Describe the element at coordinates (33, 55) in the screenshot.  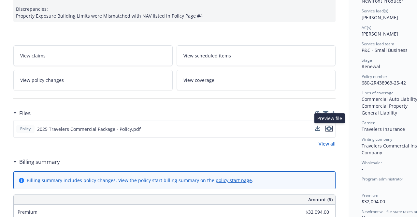
I see `span: View claims` at that location.